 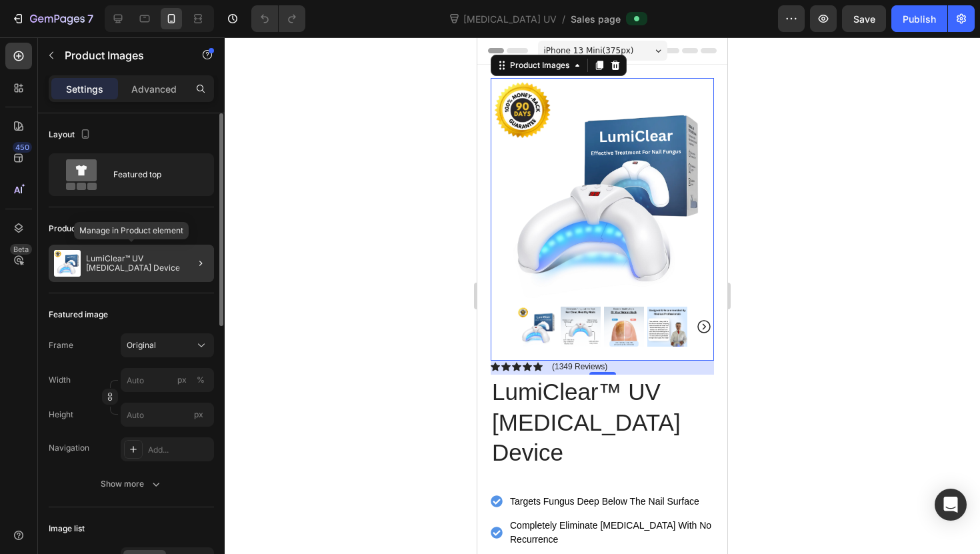 What do you see at coordinates (131, 484) in the screenshot?
I see `button: Show more` at bounding box center [131, 484].